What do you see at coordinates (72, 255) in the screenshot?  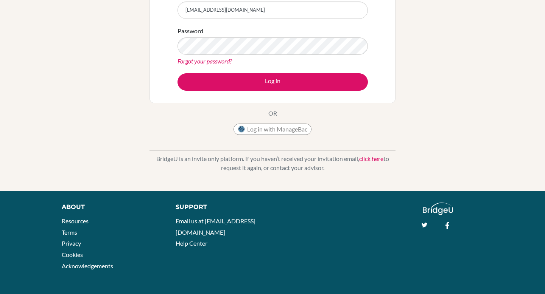 I see `a: Cookies` at bounding box center [72, 255].